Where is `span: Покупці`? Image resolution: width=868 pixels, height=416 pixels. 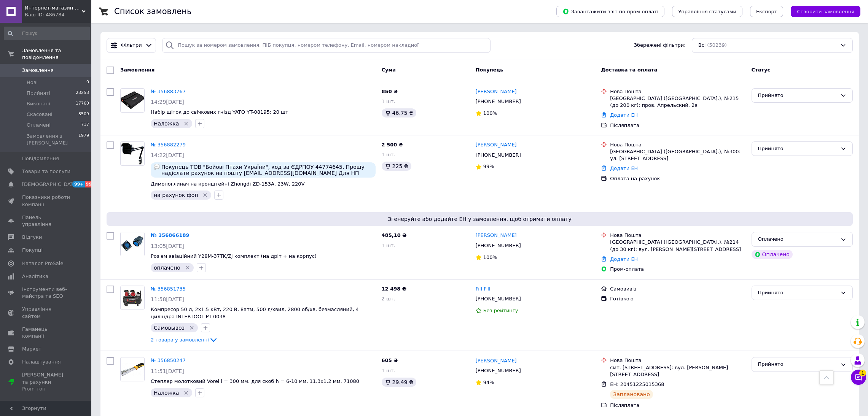 span: Покупці is located at coordinates (32, 250).